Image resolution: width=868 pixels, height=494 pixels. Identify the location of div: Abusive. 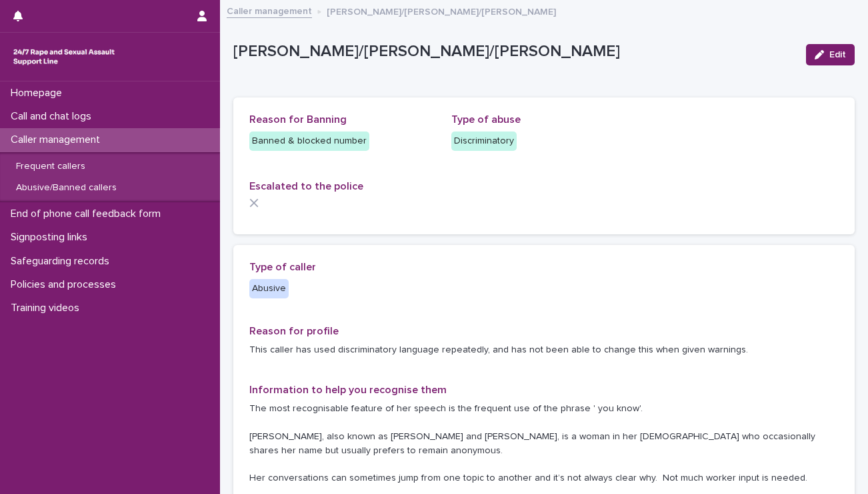
(269, 289).